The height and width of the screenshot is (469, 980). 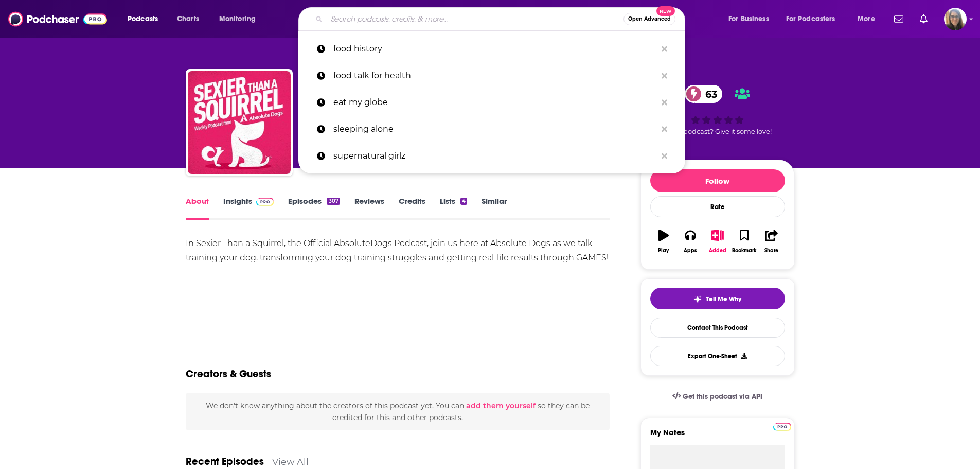 I want to click on a: food talk for health, so click(x=492, y=76).